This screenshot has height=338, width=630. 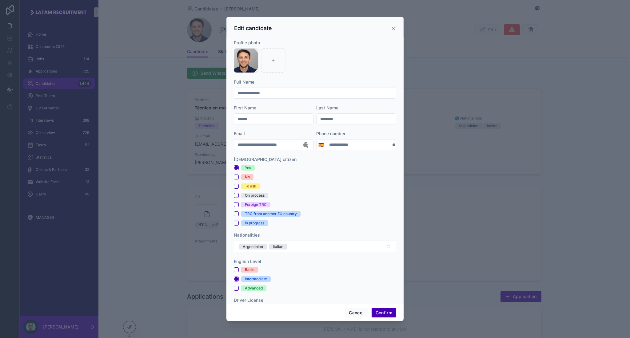 I want to click on div: Foreign TRC, so click(x=256, y=205).